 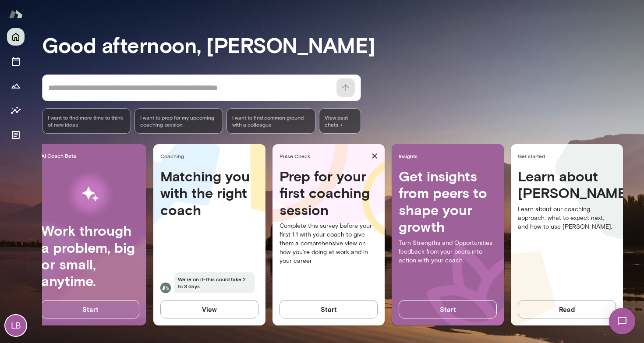 What do you see at coordinates (448, 252) in the screenshot?
I see `p: Turn Strengths and Opportunities feedback from your peers into action with your coach.` at bounding box center [448, 252].